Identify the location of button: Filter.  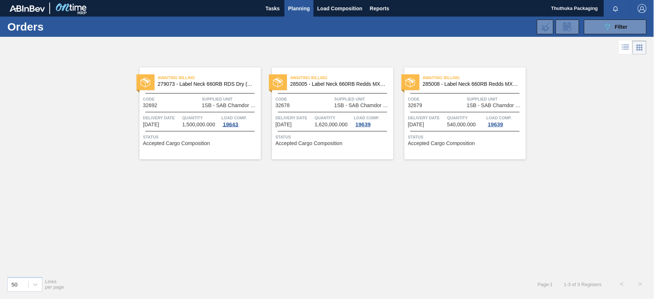
(615, 27).